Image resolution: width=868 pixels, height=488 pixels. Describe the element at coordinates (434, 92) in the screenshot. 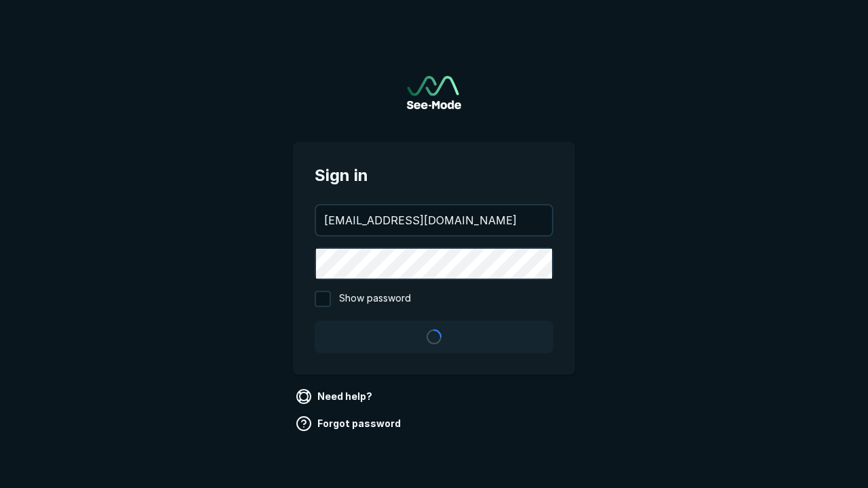

I see `a: Go to sign in` at that location.